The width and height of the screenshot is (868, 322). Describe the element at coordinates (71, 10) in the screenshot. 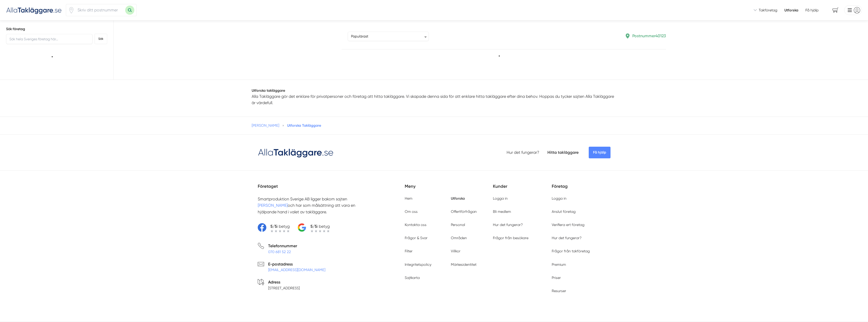

I see `svg: Pin / Karta` at that location.